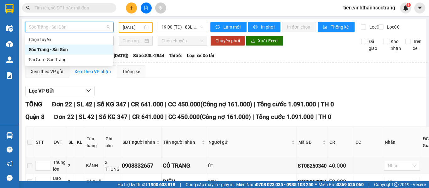  I want to click on td: ST08250340, so click(312, 166).